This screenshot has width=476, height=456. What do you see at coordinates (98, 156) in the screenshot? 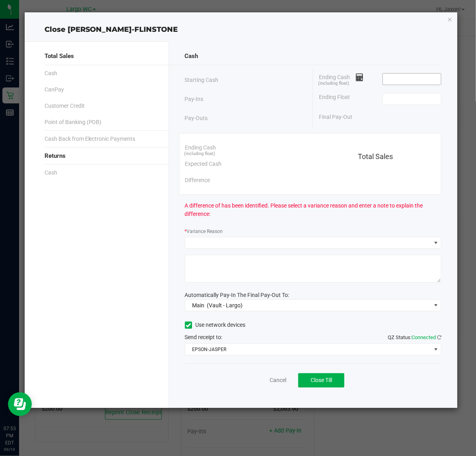
I see `div: Returns` at bounding box center [98, 156].